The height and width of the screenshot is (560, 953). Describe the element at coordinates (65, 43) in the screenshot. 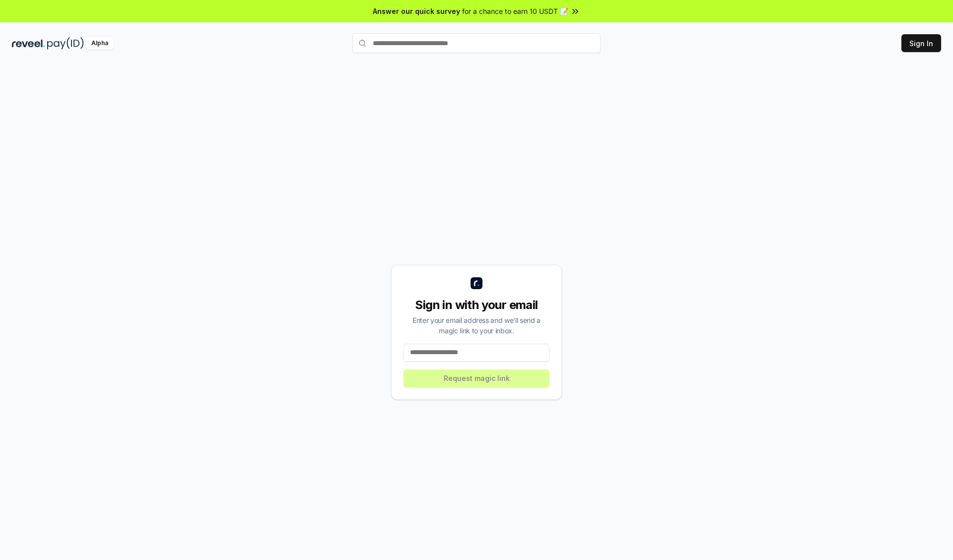

I see `img: pay_id` at that location.